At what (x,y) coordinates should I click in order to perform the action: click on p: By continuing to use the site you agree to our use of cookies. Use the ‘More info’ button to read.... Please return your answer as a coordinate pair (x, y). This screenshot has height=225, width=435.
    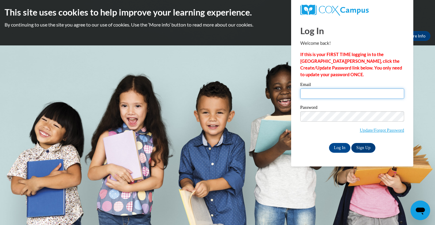
    Looking at the image, I should click on (217, 25).